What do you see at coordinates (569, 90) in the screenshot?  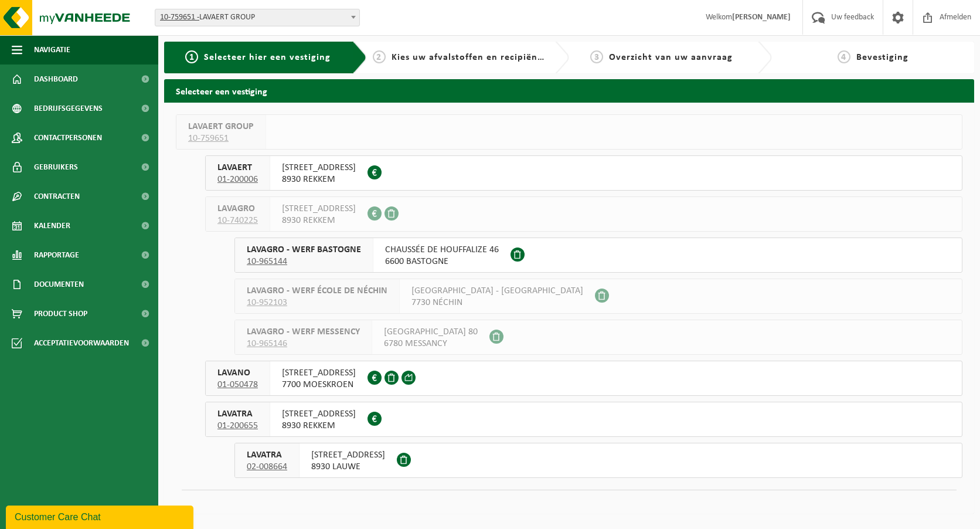 I see `h2: Selecteer een vestiging` at bounding box center [569, 90].